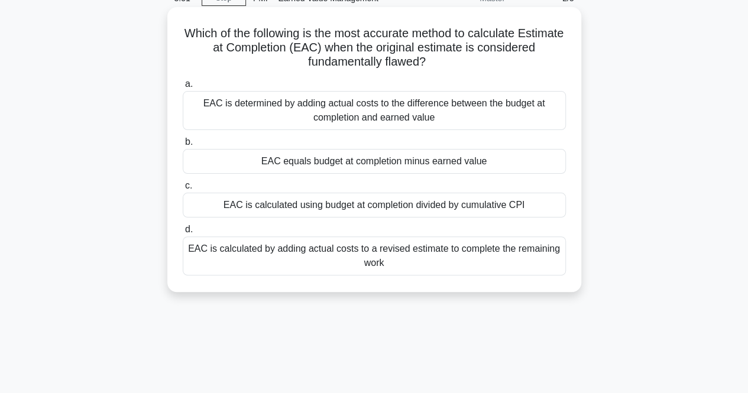 The width and height of the screenshot is (748, 393). I want to click on span: a., so click(189, 83).